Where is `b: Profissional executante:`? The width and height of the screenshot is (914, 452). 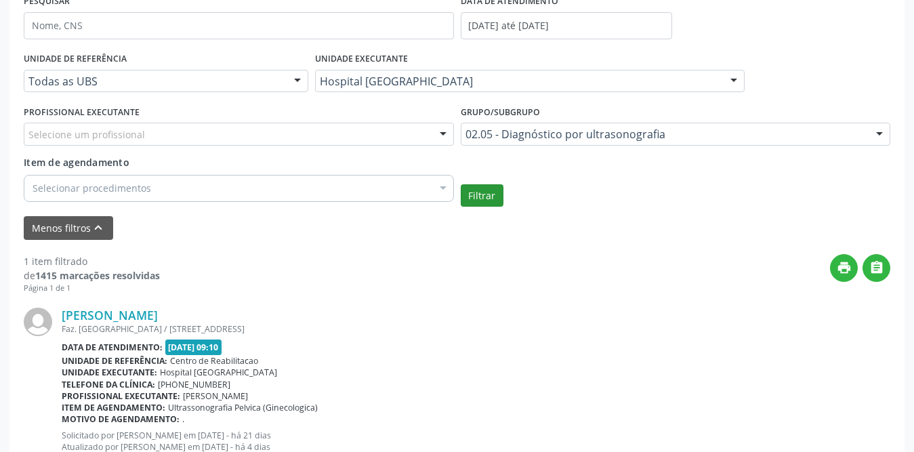 b: Profissional executante: is located at coordinates (121, 396).